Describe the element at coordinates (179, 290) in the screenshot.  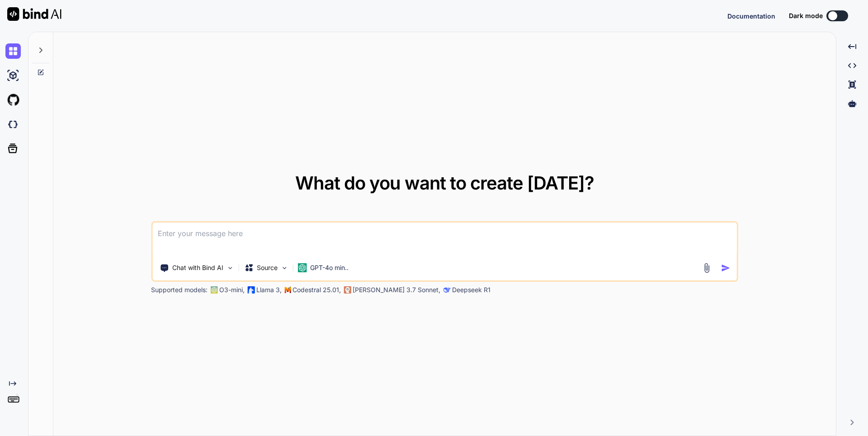
I see `p: Supported models:` at that location.